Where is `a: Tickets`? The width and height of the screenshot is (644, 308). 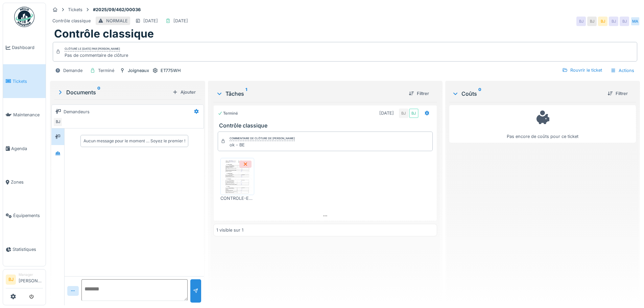 a: Tickets is located at coordinates (24, 81).